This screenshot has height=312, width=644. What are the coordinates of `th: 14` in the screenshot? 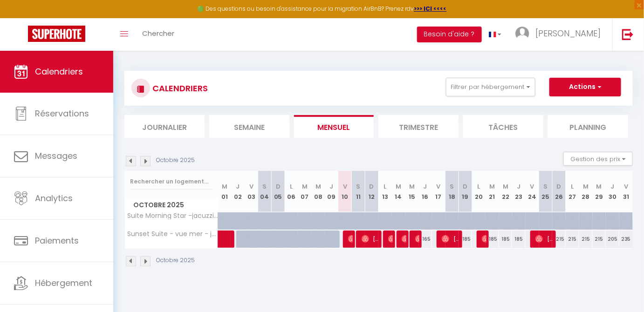 It's located at (399, 191).